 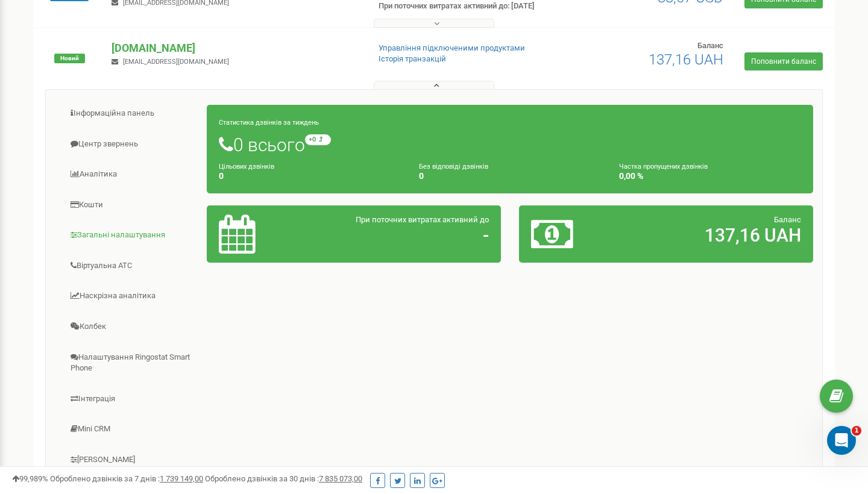 What do you see at coordinates (131, 266) in the screenshot?
I see `a: Віртуальна АТС` at bounding box center [131, 266].